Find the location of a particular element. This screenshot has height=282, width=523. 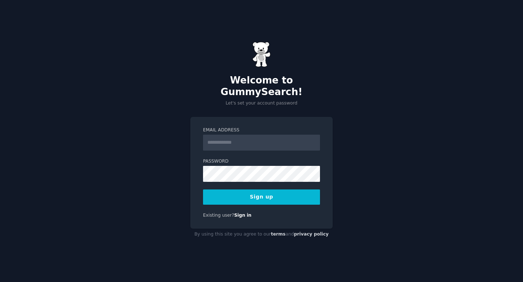

label: Email Address is located at coordinates (261, 130).